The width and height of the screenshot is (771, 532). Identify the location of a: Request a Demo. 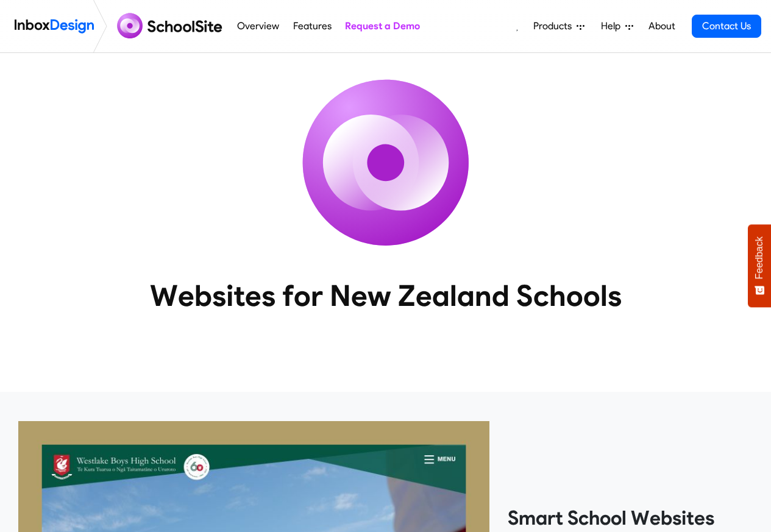
(382, 26).